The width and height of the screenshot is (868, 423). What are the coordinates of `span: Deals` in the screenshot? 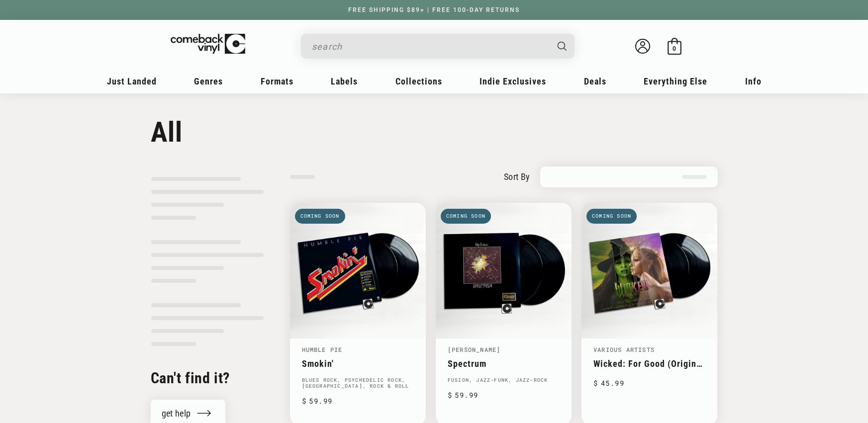 It's located at (595, 81).